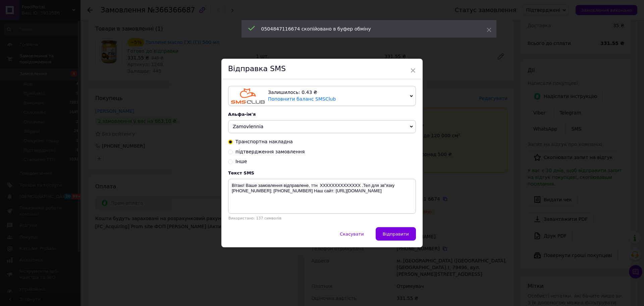 The height and width of the screenshot is (306, 644). What do you see at coordinates (270, 151) in the screenshot?
I see `span: підтвердження замовлення` at bounding box center [270, 151].